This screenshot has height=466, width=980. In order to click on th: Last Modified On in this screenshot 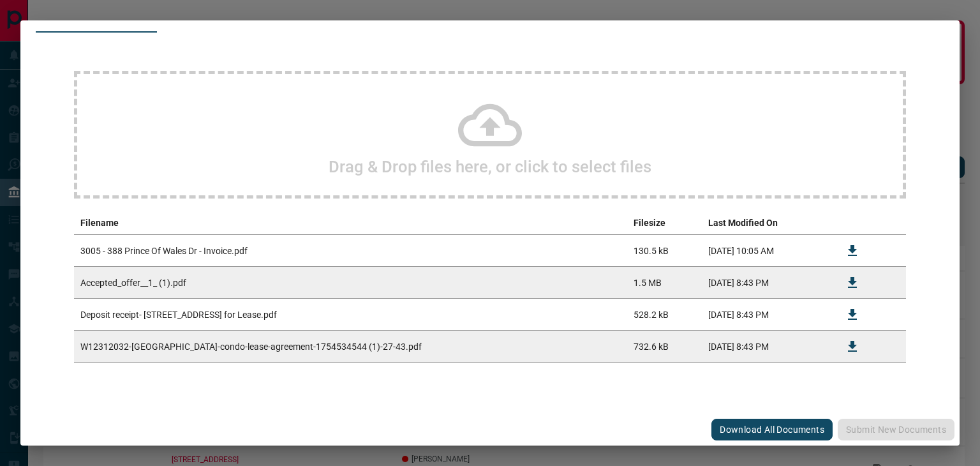, I will do `click(767, 223)`.